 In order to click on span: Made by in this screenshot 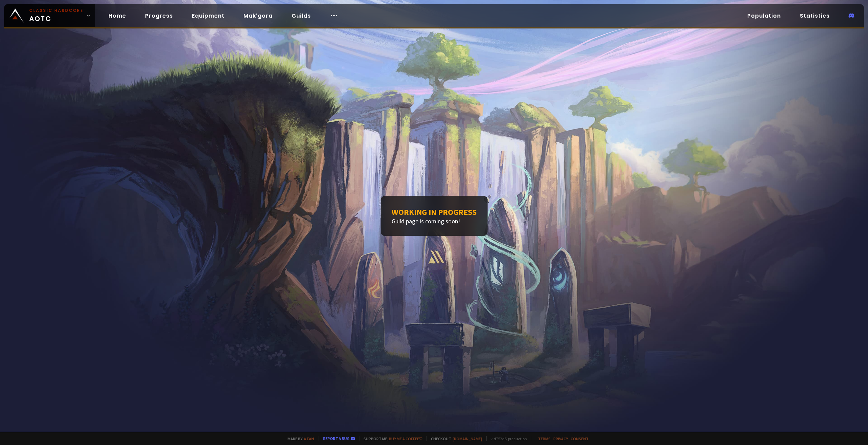, I will do `click(299, 439)`.